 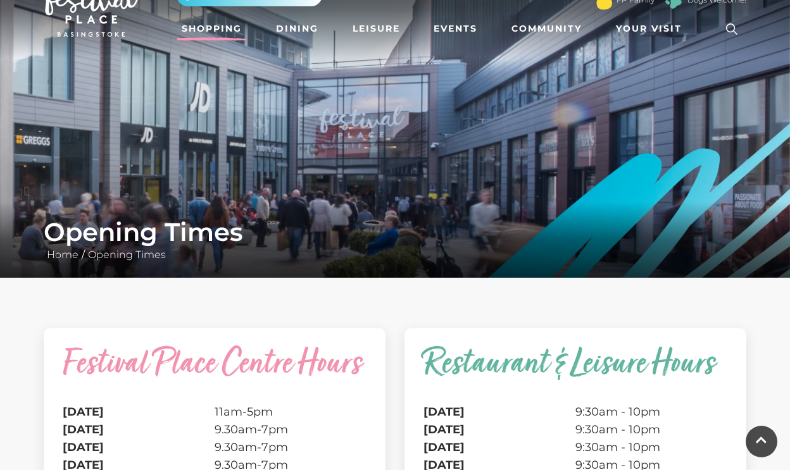 What do you see at coordinates (648, 28) in the screenshot?
I see `span: Your Visit` at bounding box center [648, 28].